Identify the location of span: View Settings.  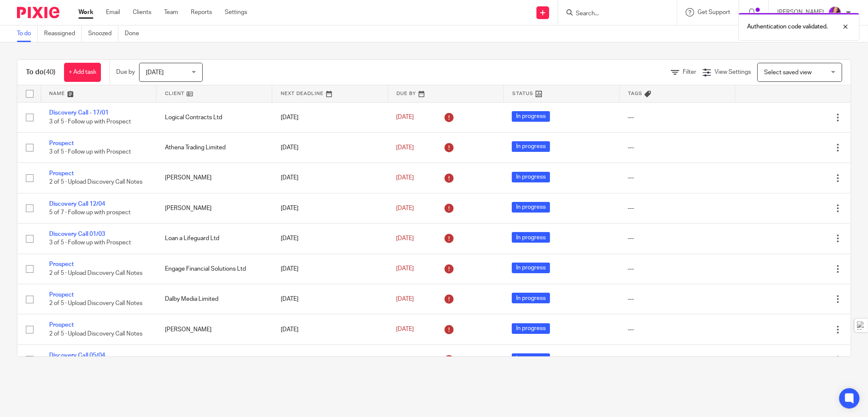
(733, 72).